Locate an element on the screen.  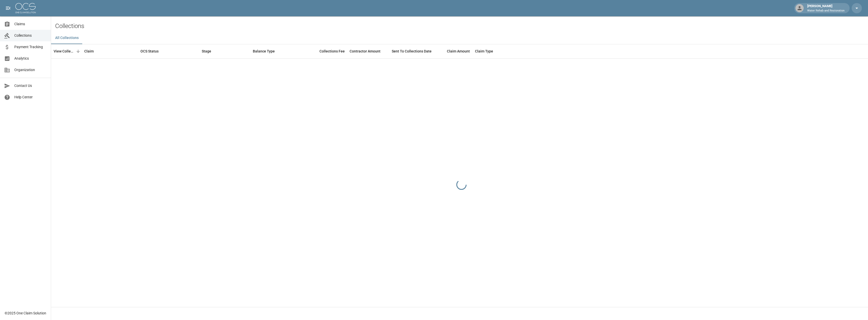
p: Water Rehab and Restoration is located at coordinates (826, 11).